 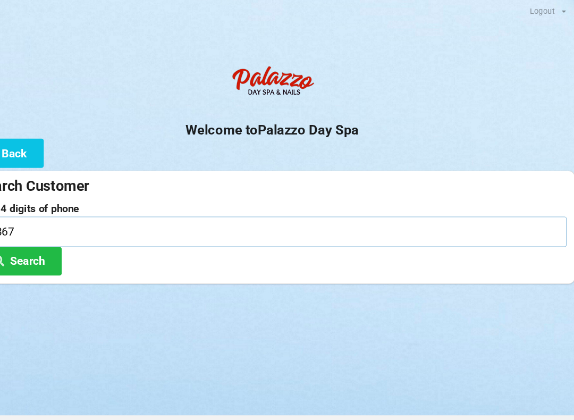 I want to click on img: PalazzoDaySpaNails-Logo.png, so click(x=287, y=79).